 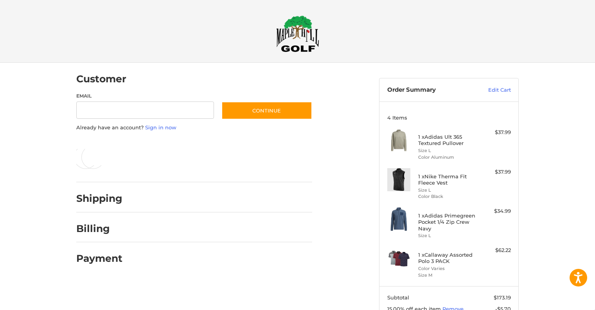 What do you see at coordinates (448, 179) in the screenshot?
I see `h4: 1 x Nike Therma Fit Fleece Vest` at bounding box center [448, 179].